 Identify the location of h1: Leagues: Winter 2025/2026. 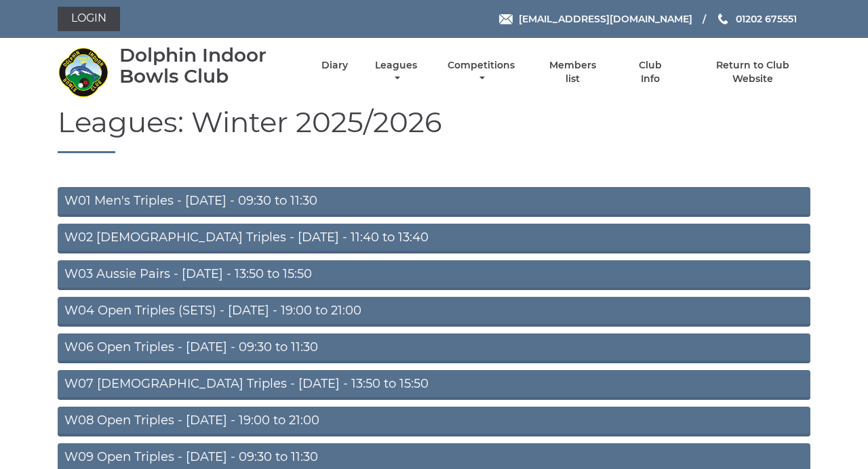
(434, 130).